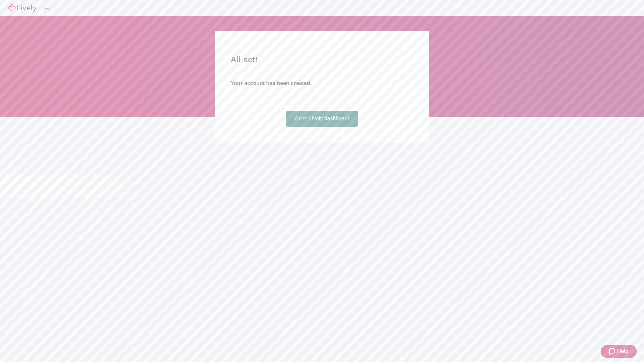 The image size is (644, 362). Describe the element at coordinates (623, 351) in the screenshot. I see `span: Help` at that location.